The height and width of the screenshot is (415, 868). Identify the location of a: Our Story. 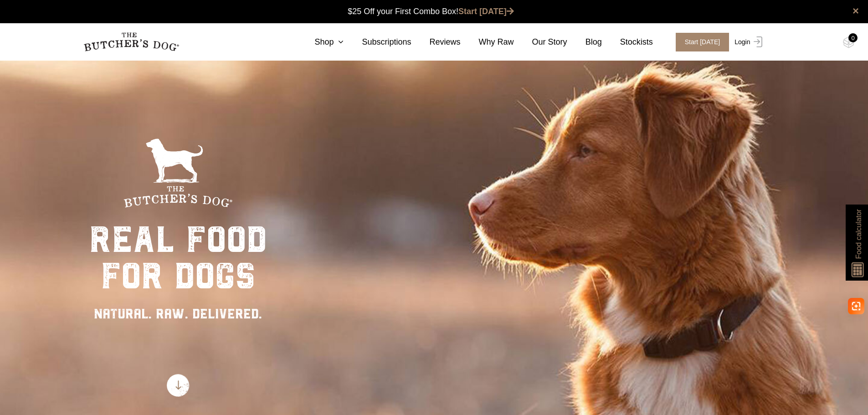
(540, 42).